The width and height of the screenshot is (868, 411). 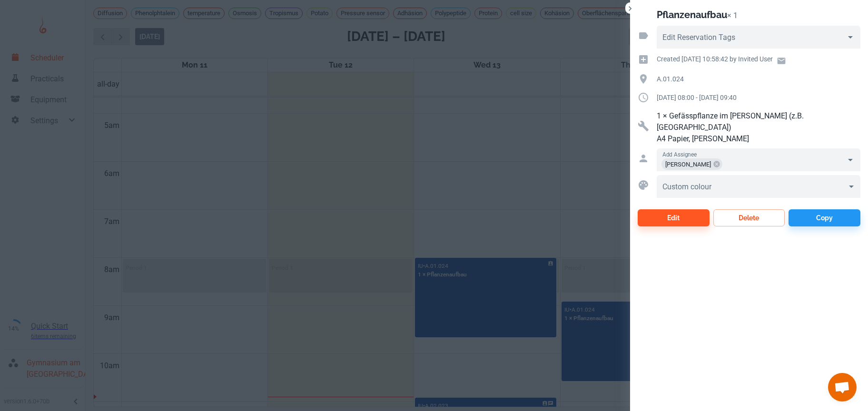 I want to click on button: Delete, so click(x=749, y=218).